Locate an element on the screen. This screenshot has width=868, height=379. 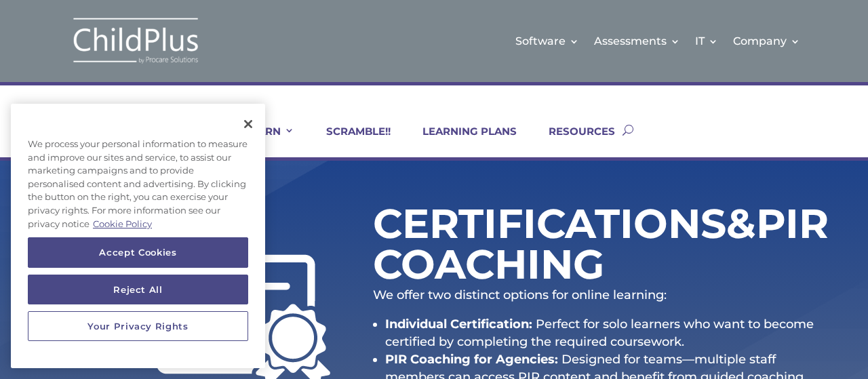
strong: PIR Coaching for Agencies: is located at coordinates (472, 360).